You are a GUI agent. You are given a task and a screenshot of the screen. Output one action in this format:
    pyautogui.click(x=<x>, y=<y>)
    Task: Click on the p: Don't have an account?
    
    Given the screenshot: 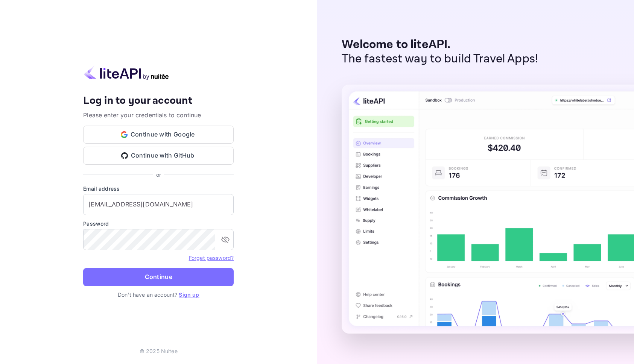 What is the action you would take?
    pyautogui.click(x=159, y=294)
    